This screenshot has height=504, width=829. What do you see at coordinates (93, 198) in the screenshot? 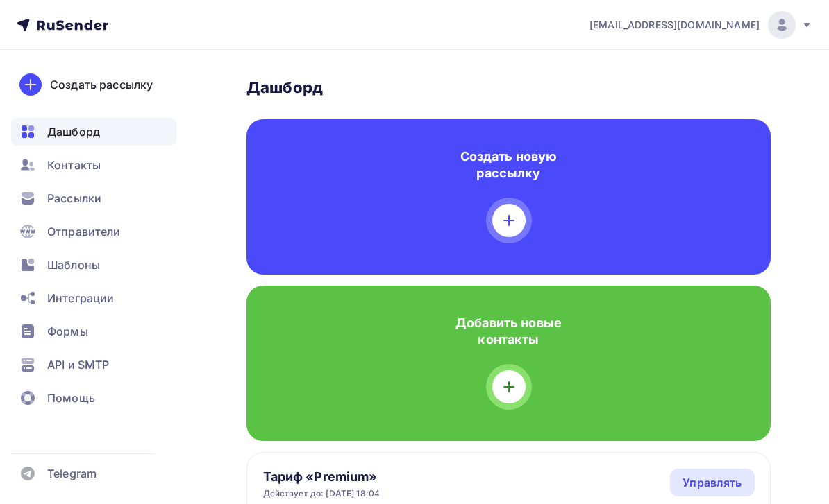
I see `a: Рассылки` at bounding box center [93, 198].